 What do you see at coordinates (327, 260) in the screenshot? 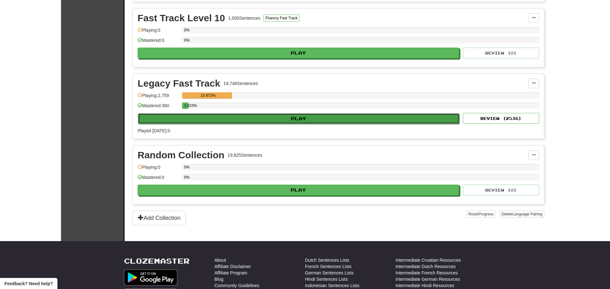
I see `a: Dutch Sentences Lists` at bounding box center [327, 260].